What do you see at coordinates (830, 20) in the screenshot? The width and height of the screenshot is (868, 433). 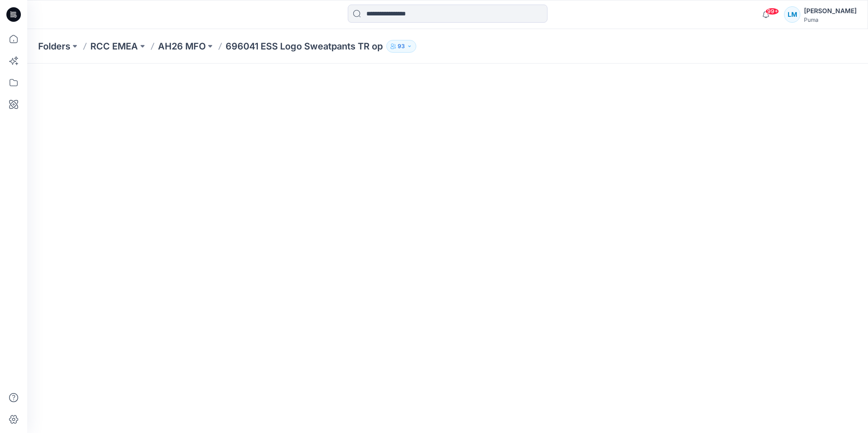 I see `div: Puma` at bounding box center [830, 20].